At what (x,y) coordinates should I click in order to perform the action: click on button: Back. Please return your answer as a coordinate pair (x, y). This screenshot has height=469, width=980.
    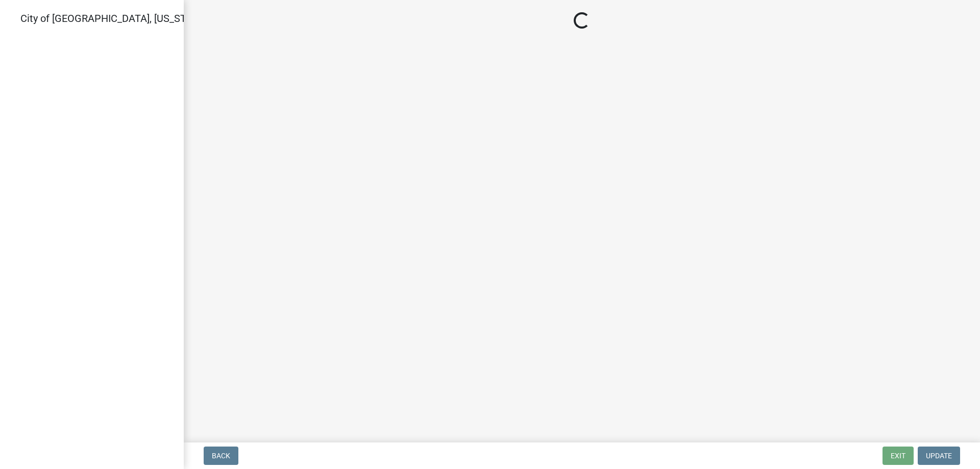
    Looking at the image, I should click on (221, 456).